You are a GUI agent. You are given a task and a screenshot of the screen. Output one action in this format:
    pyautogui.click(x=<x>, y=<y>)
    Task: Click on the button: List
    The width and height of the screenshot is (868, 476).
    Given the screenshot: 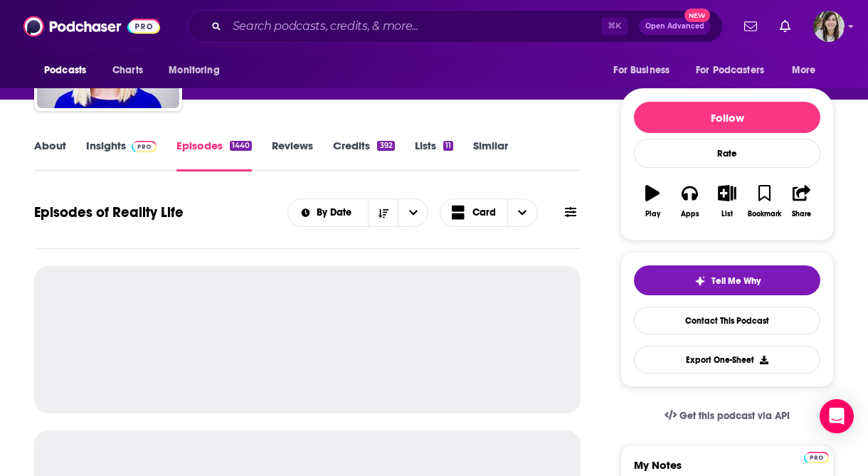 What is the action you would take?
    pyautogui.click(x=727, y=202)
    